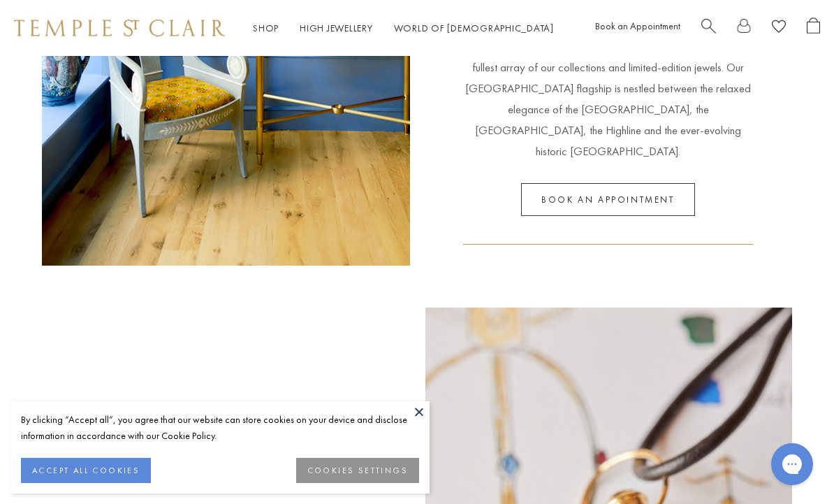 The width and height of the screenshot is (834, 504). I want to click on a: Search, so click(709, 28).